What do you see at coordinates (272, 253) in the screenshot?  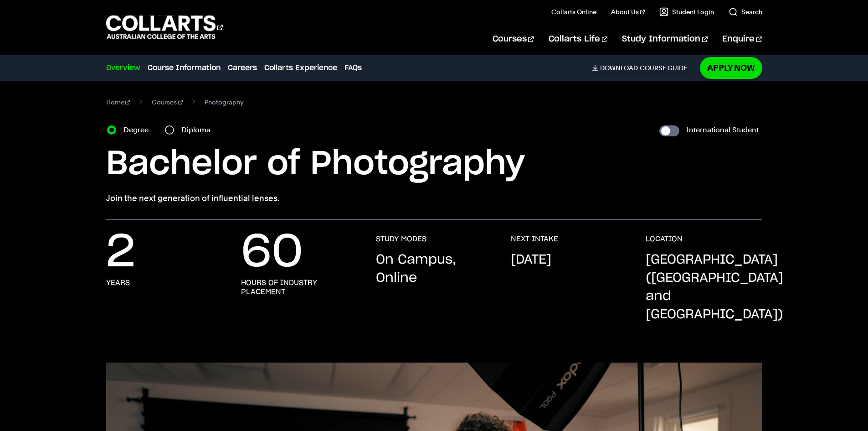 I see `p: 60` at bounding box center [272, 253].